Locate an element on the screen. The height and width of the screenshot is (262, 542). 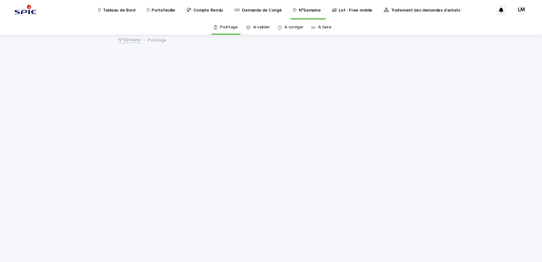
img: svstPd6MQfCT1uX1QGkG is located at coordinates (25, 10).